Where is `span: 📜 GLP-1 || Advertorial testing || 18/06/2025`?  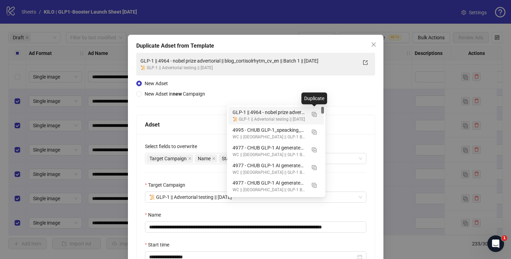
span: 📜 GLP-1 || Advertorial testing || 18/06/2025 is located at coordinates (255, 197).